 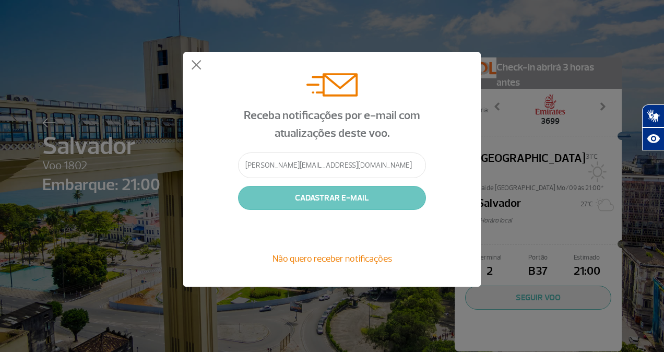 What do you see at coordinates (332, 198) in the screenshot?
I see `button: CADASTRAR E-MAIL` at bounding box center [332, 198].